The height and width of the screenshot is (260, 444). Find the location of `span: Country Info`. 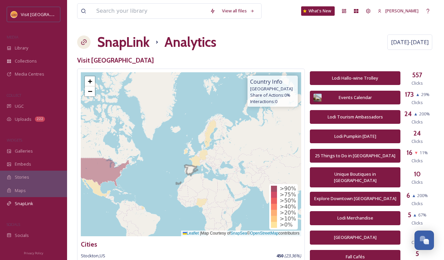

span: Country Info is located at coordinates (273, 82).